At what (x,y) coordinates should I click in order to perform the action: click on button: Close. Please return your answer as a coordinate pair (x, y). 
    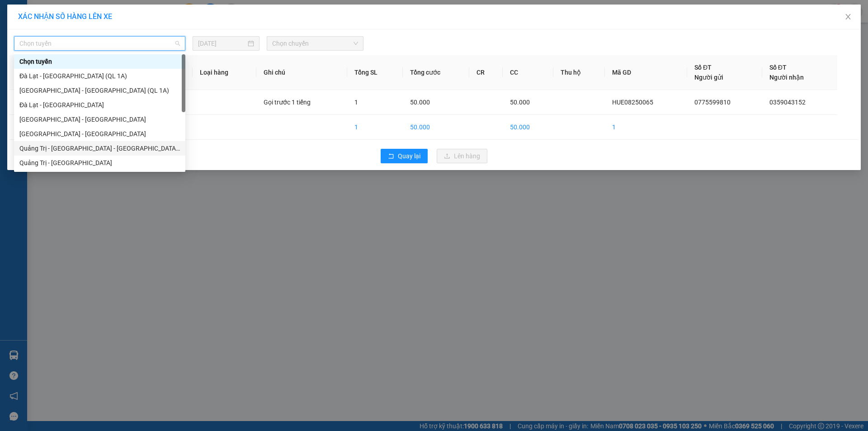
    Looking at the image, I should click on (849, 17).